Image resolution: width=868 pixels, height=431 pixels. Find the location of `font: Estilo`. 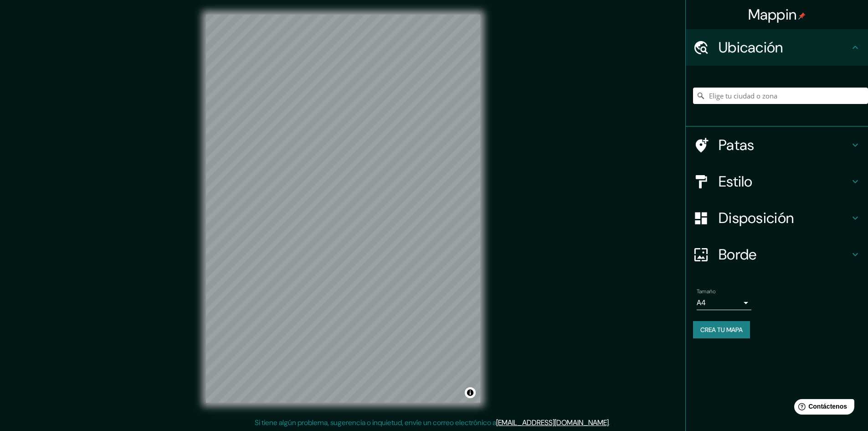

font: Estilo is located at coordinates (735, 182).